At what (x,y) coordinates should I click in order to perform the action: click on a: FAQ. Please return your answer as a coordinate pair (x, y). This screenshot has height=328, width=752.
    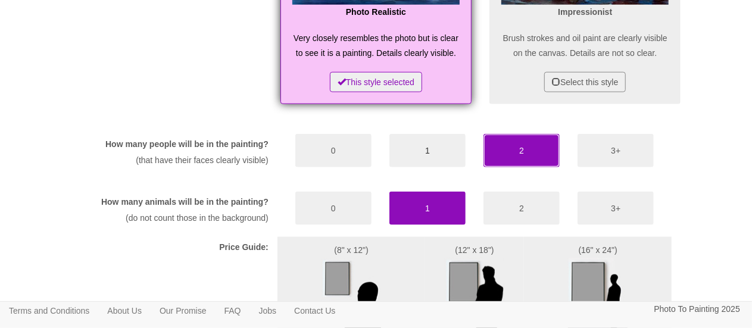
    Looking at the image, I should click on (233, 311).